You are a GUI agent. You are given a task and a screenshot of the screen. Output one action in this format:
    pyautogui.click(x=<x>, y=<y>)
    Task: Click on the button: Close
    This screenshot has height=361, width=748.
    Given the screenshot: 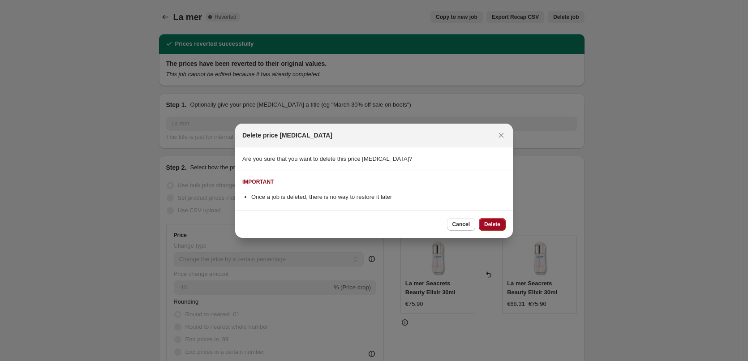 What is the action you would take?
    pyautogui.click(x=501, y=135)
    